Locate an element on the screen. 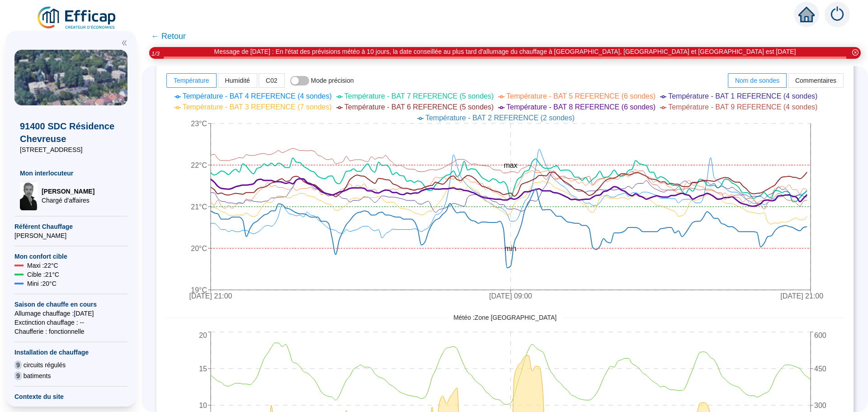 This screenshot has height=412, width=868. tspan: 300 is located at coordinates (820, 405).